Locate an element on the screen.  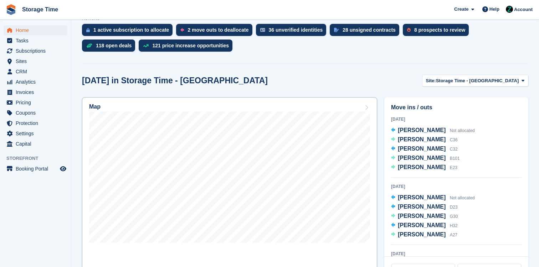
h2: Map is located at coordinates (95, 107).